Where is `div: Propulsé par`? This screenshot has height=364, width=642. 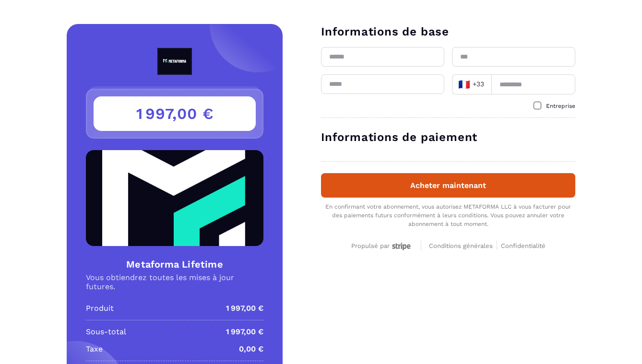
div: Propulsé par is located at coordinates (382, 246).